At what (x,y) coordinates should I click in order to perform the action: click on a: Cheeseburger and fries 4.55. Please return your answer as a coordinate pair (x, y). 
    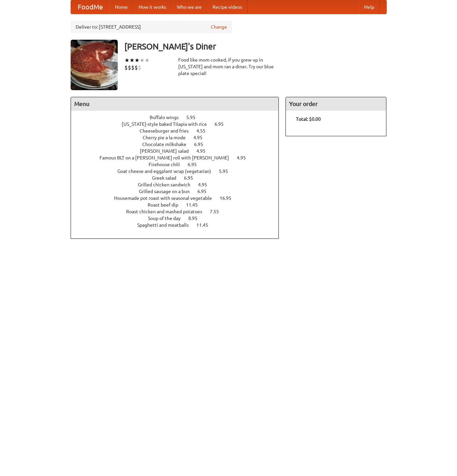
    Looking at the image, I should click on (179, 131).